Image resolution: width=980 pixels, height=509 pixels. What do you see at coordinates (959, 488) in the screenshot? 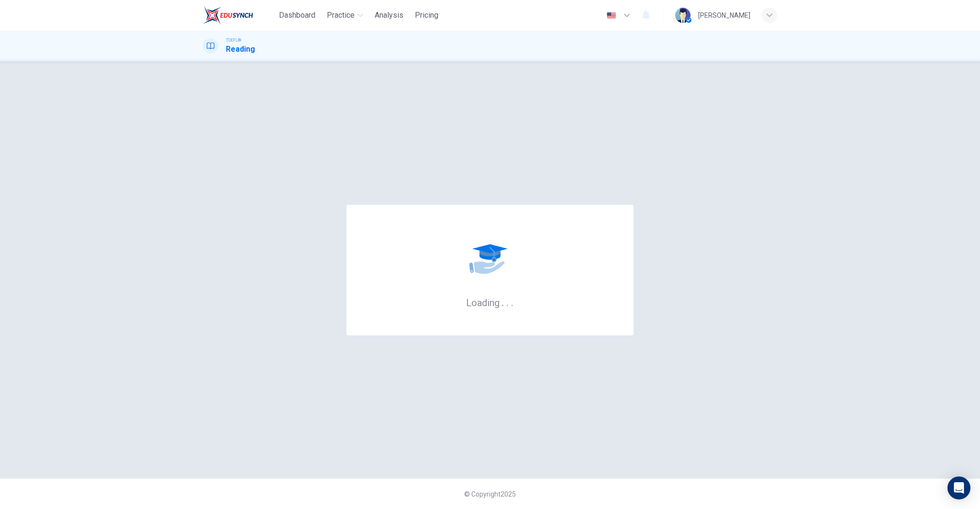
I see `div: Open Intercom Messenger` at bounding box center [959, 488].